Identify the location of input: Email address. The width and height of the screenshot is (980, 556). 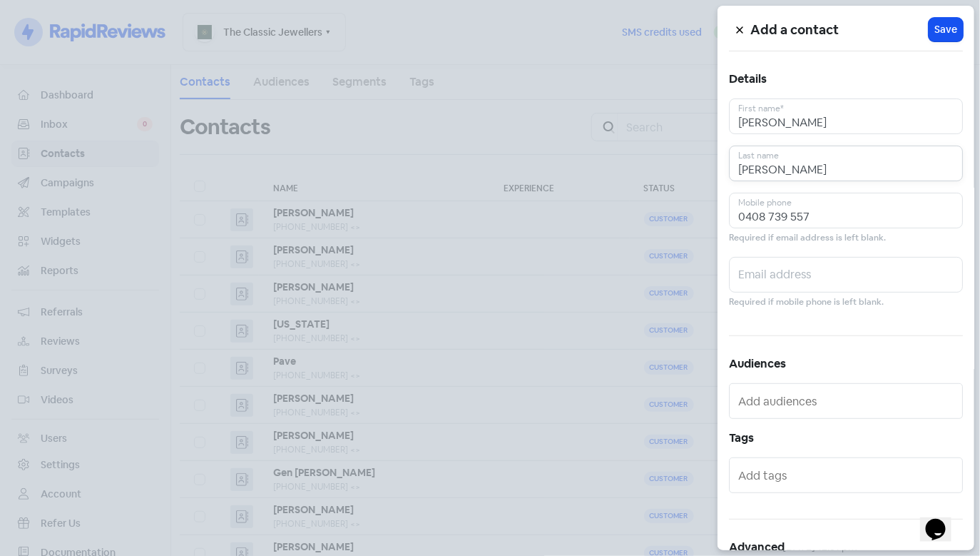
(846, 274).